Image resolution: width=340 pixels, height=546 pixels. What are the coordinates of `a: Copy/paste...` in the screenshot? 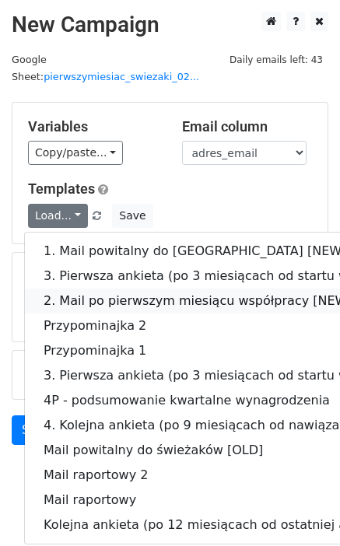 It's located at (75, 153).